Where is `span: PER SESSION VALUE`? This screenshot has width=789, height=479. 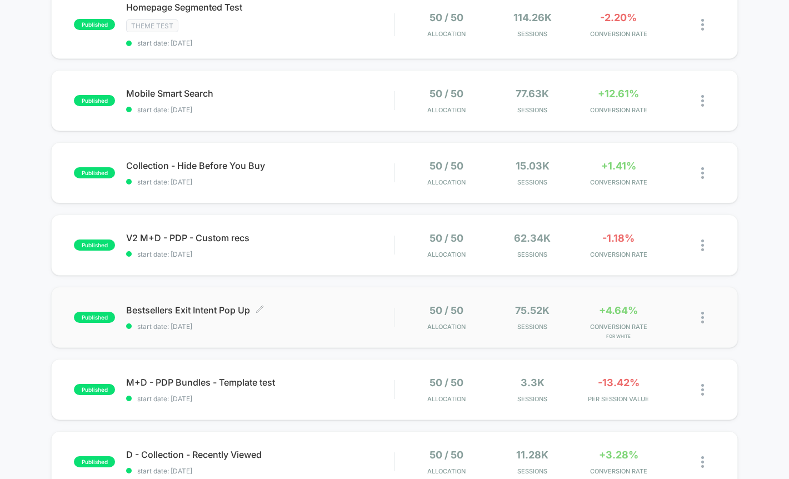
span: PER SESSION VALUE is located at coordinates (619, 399).